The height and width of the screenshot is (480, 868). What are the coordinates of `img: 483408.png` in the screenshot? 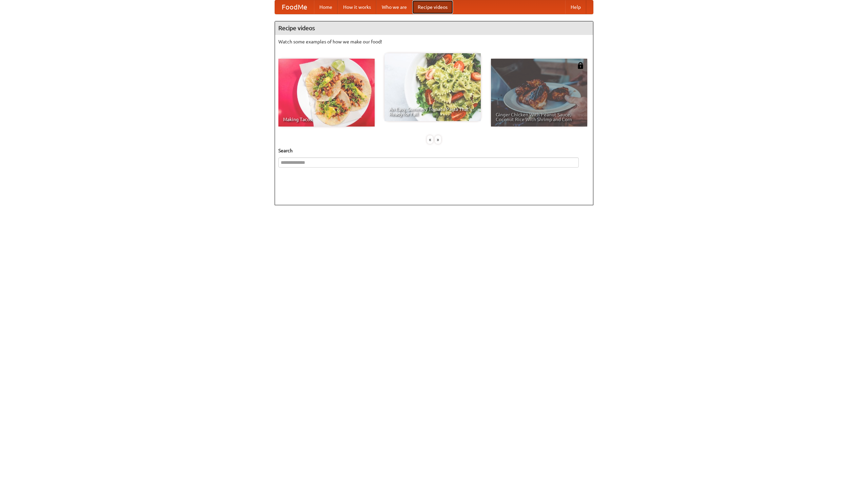 It's located at (580, 66).